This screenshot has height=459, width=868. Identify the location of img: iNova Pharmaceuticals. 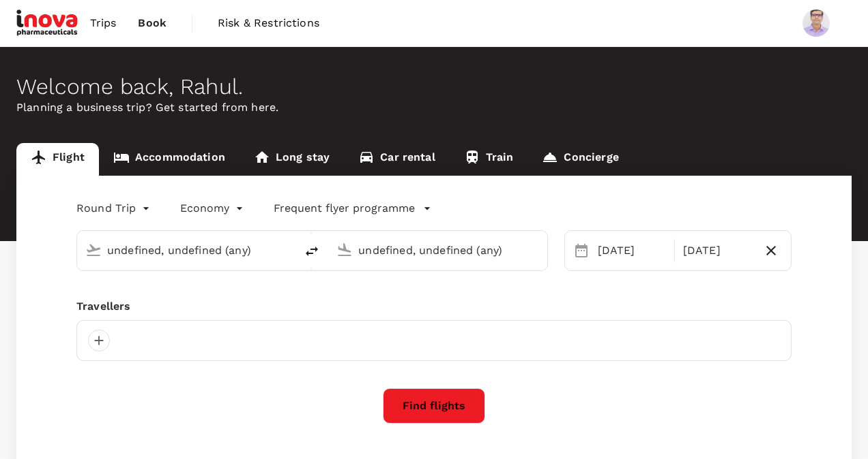
(48, 23).